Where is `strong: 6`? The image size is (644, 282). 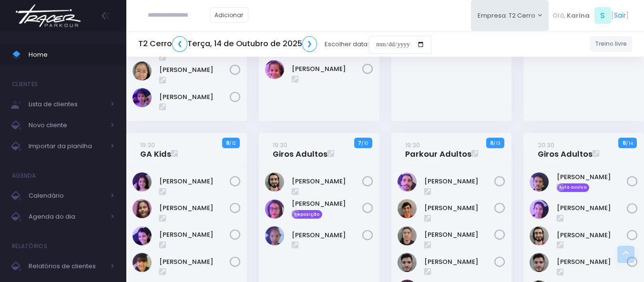 strong: 6 is located at coordinates (491, 143).